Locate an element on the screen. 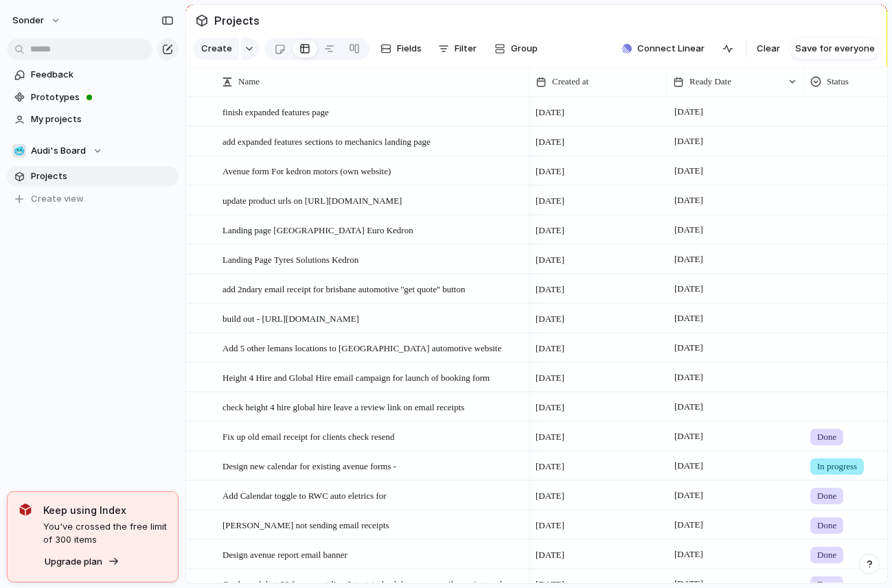  span: Fields is located at coordinates (409, 49).